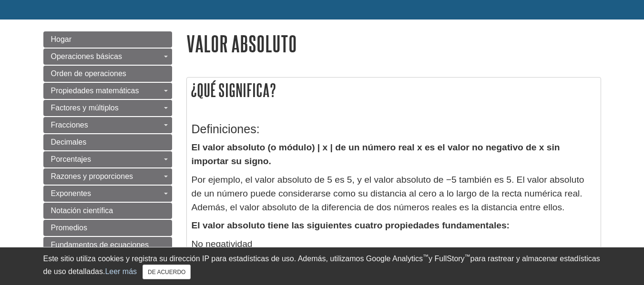 The image size is (644, 285). I want to click on font: Fracciones, so click(70, 125).